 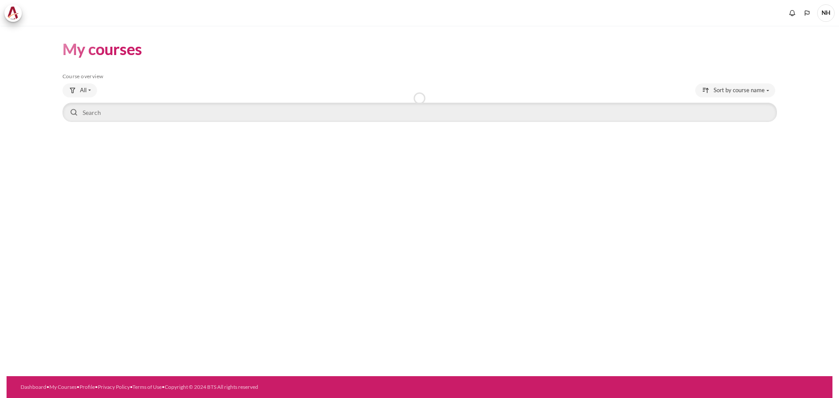 I want to click on a: Profile, so click(x=87, y=387).